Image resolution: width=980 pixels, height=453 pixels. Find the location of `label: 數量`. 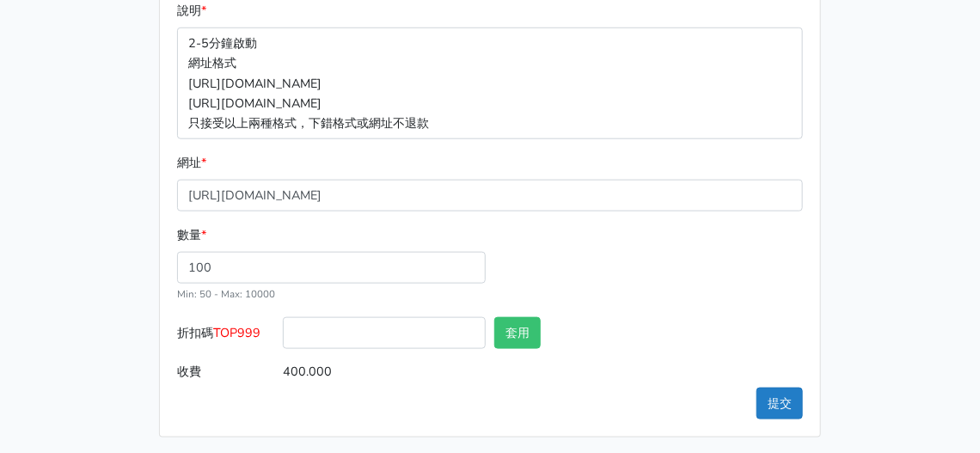

label: 數量 is located at coordinates (192, 234).